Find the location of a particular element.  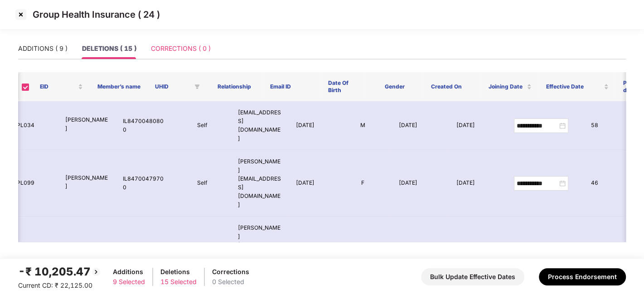

span: Joining Date is located at coordinates (507, 87).